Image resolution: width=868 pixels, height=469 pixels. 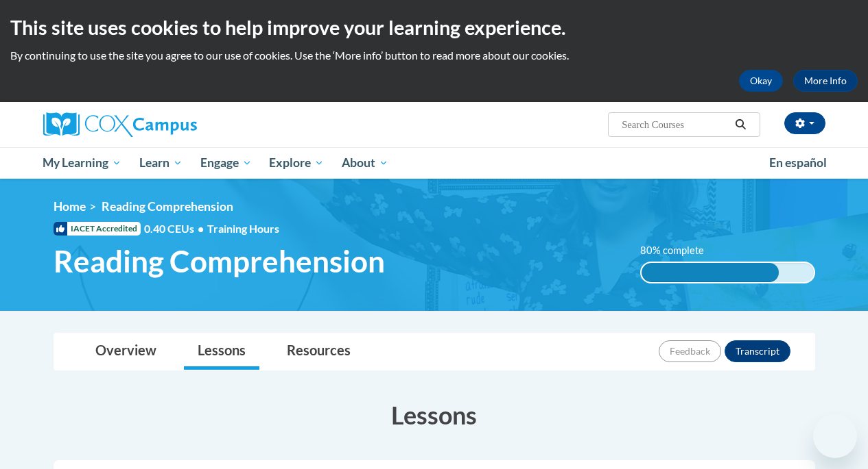 I want to click on button: Search, so click(x=741, y=125).